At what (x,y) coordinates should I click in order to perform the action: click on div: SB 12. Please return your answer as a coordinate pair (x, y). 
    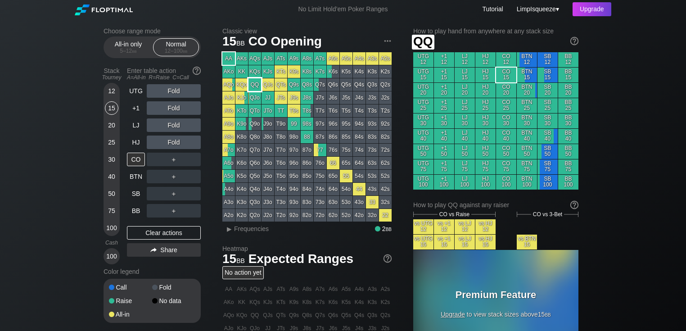
    Looking at the image, I should click on (547, 59).